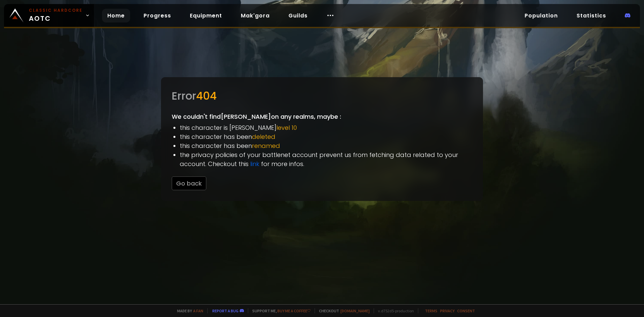  I want to click on span: AOTC, so click(56, 16).